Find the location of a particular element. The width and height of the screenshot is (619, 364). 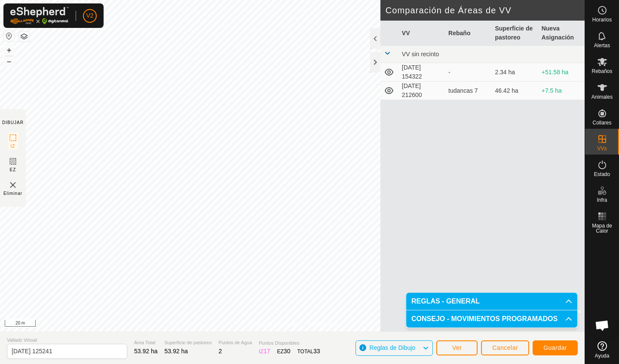

span: 17 is located at coordinates (267, 351).